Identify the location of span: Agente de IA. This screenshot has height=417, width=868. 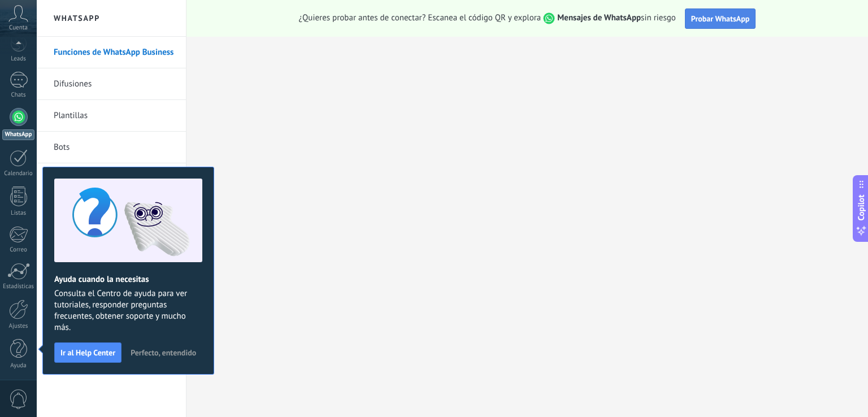
(77, 179).